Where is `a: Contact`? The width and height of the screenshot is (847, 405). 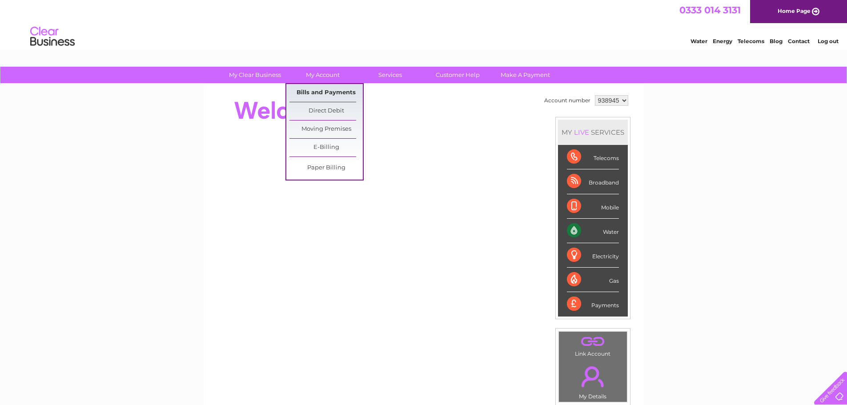
a: Contact is located at coordinates (799, 41).